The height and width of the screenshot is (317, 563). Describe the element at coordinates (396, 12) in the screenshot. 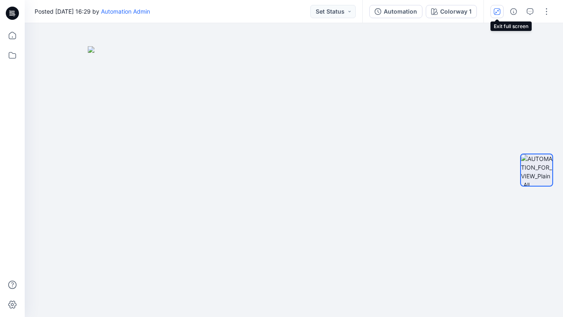

I see `button: Automation` at that location.